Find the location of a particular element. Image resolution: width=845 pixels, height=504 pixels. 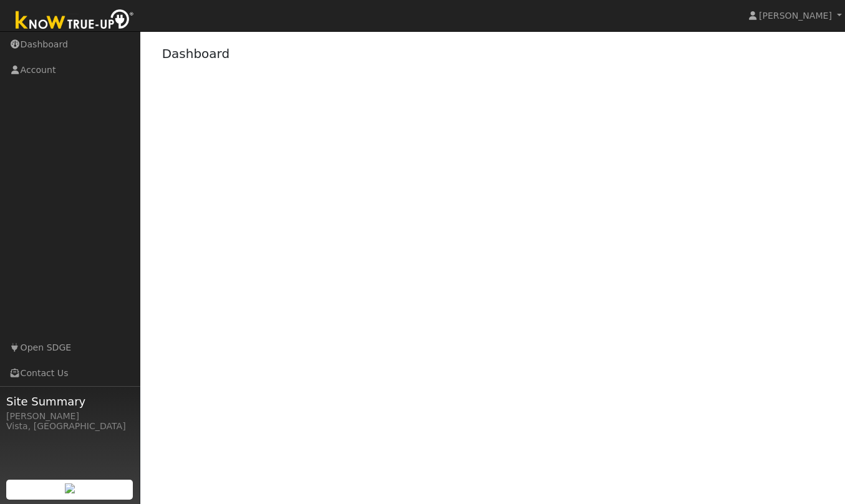

img: Know True-Up is located at coordinates (75, 21).